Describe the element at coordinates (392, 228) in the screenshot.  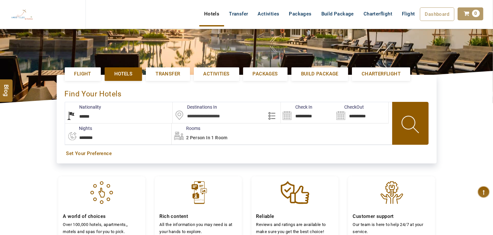
I see `p: Our team is here to help 24/7 at your service.` at that location.